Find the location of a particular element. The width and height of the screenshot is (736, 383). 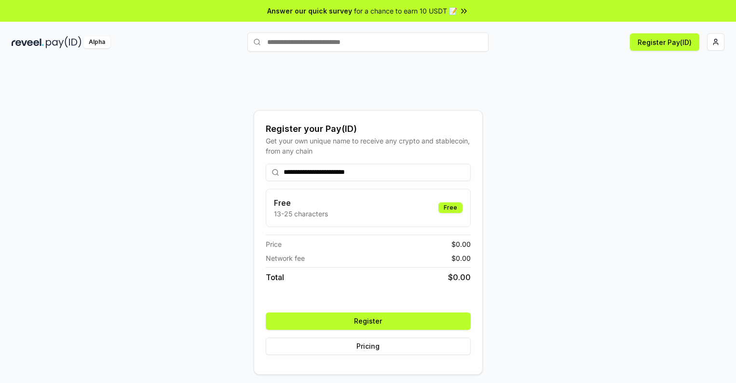

span: for a chance to earn 10 USDT 📝 is located at coordinates (406, 11).